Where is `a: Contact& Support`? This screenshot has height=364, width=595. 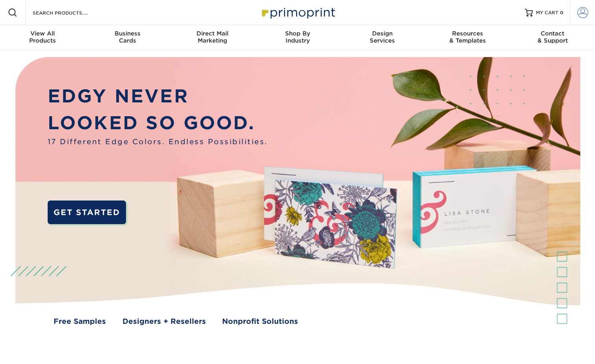
a: Contact& Support is located at coordinates (552, 38).